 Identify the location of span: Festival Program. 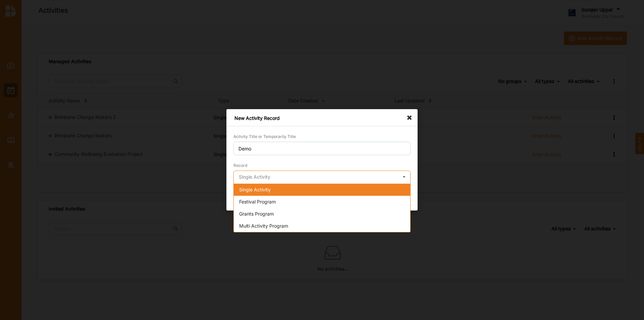
(257, 201).